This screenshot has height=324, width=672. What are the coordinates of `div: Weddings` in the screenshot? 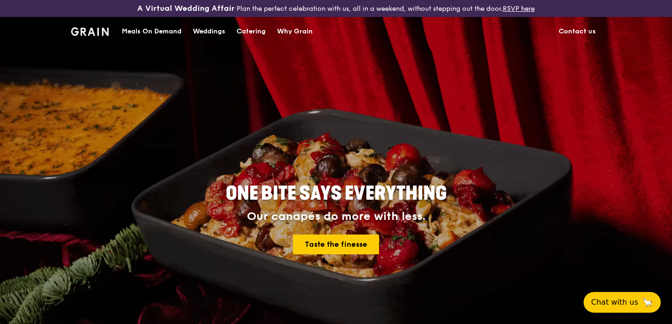 It's located at (209, 32).